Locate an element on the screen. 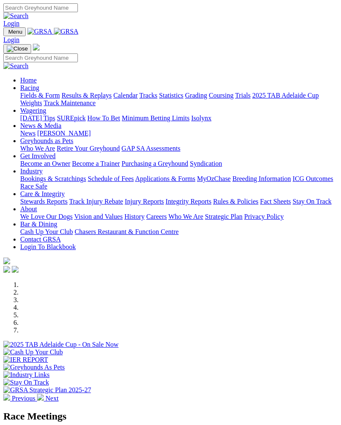 The image size is (341, 425). a: GAP SA Assessments is located at coordinates (151, 148).